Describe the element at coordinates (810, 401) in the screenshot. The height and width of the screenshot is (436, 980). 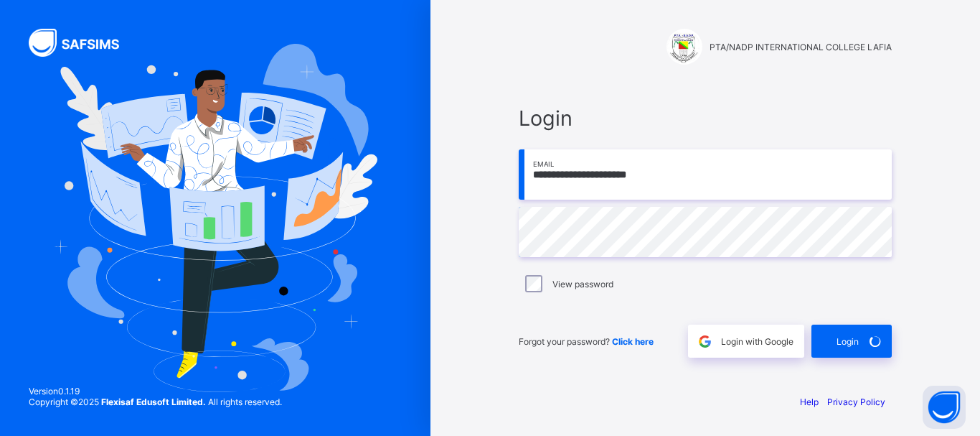
I see `a: Help` at that location.